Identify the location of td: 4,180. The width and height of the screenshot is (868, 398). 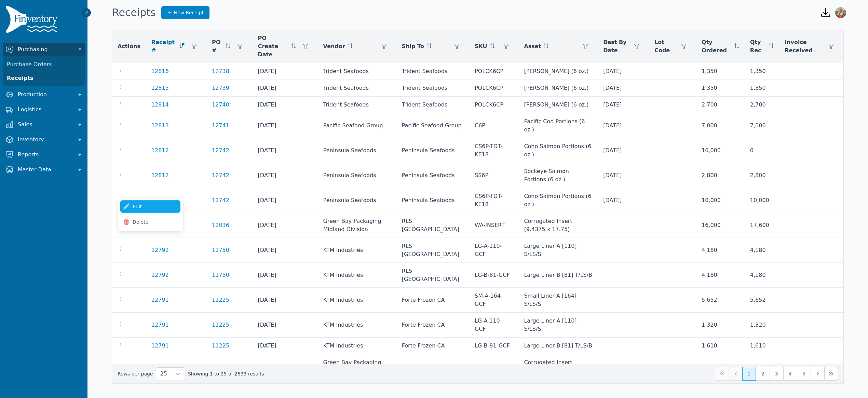
(720, 250).